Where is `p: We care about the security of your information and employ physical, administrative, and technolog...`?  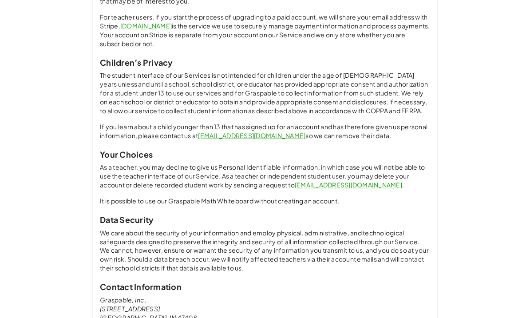
p: We care about the security of your information and employ physical, administrative, and technolog... is located at coordinates (265, 251).